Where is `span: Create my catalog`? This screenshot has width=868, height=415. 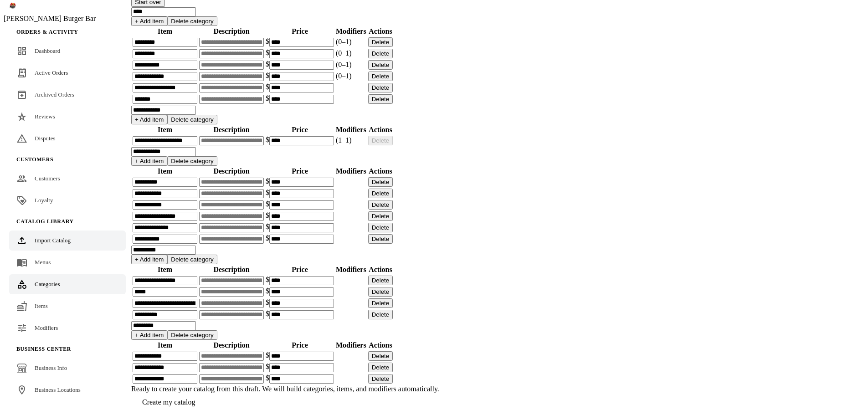
span: Create my catalog is located at coordinates (169, 402).